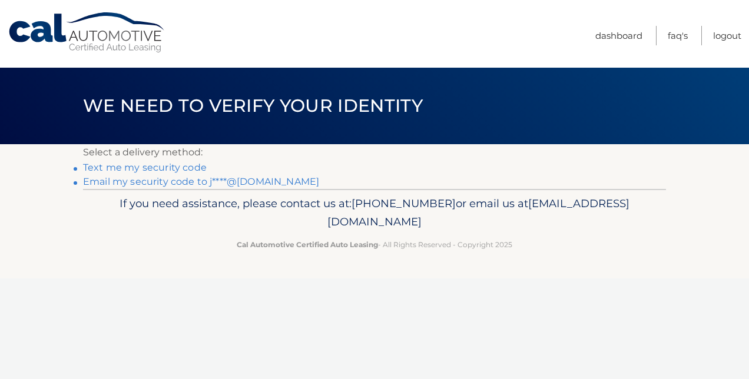 This screenshot has height=379, width=749. What do you see at coordinates (145, 167) in the screenshot?
I see `a: Text me my security code` at bounding box center [145, 167].